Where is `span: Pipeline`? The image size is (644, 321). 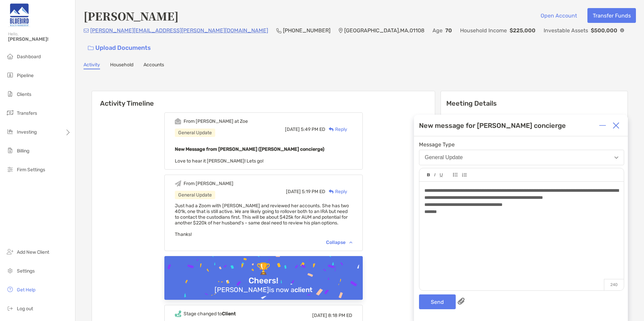 span: Pipeline is located at coordinates (25, 75).